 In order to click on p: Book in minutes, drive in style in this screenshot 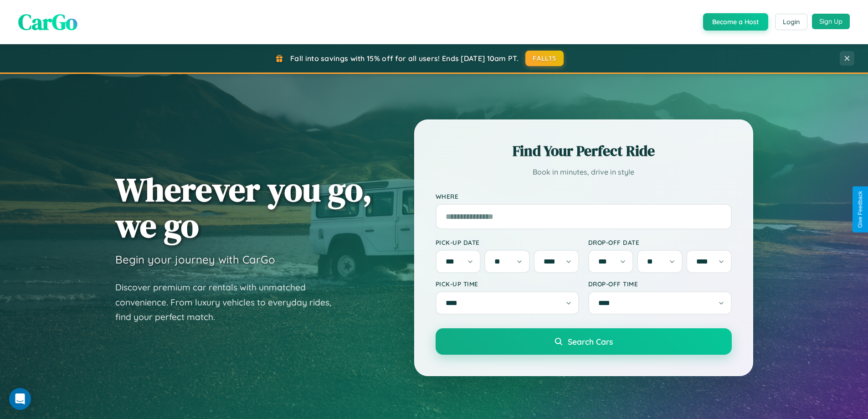, I will do `click(584, 172)`.